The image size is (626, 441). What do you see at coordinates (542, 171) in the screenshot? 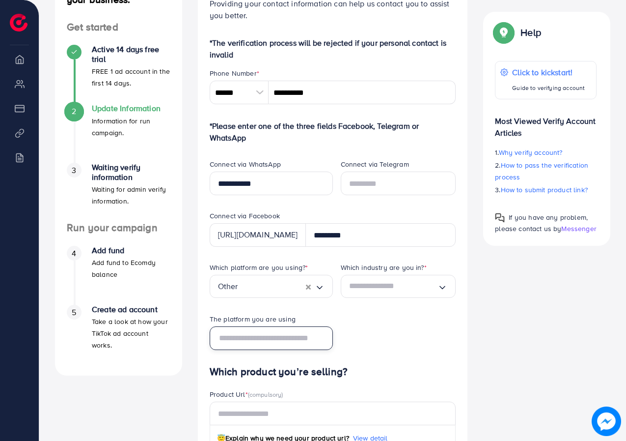
I see `span: How to pass the verification process` at bounding box center [542, 171].